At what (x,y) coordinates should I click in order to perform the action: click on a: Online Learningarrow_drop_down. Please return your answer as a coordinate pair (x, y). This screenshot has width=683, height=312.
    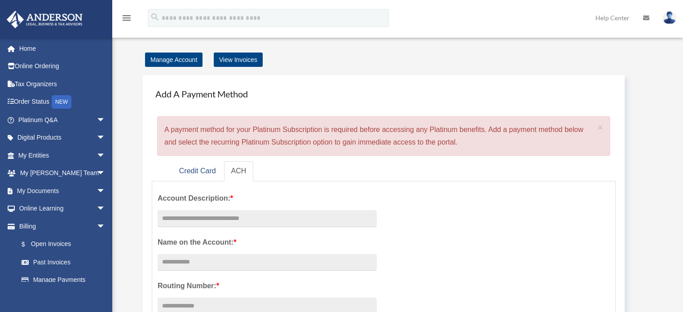
    Looking at the image, I should click on (62, 209).